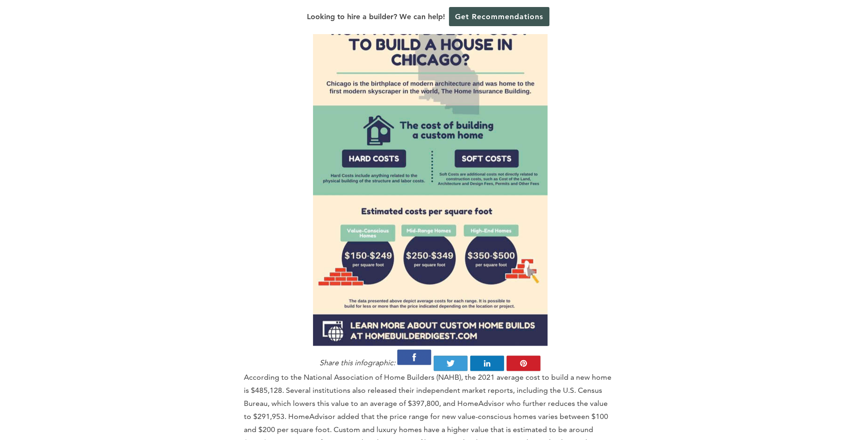  Describe the element at coordinates (487, 363) in the screenshot. I see `img: LinkedIn-Share-Icon.png` at that location.